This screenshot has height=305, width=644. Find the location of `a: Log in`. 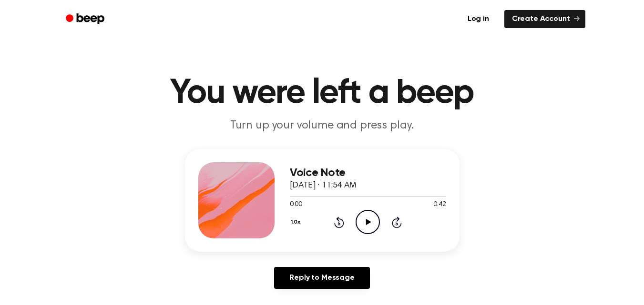

a: Log in is located at coordinates (478, 19).